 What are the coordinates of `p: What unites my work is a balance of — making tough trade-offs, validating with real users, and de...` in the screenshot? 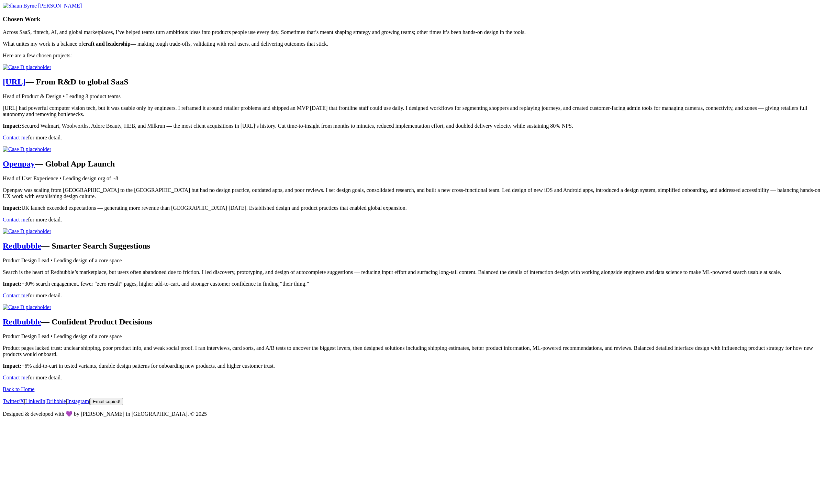 It's located at (412, 44).